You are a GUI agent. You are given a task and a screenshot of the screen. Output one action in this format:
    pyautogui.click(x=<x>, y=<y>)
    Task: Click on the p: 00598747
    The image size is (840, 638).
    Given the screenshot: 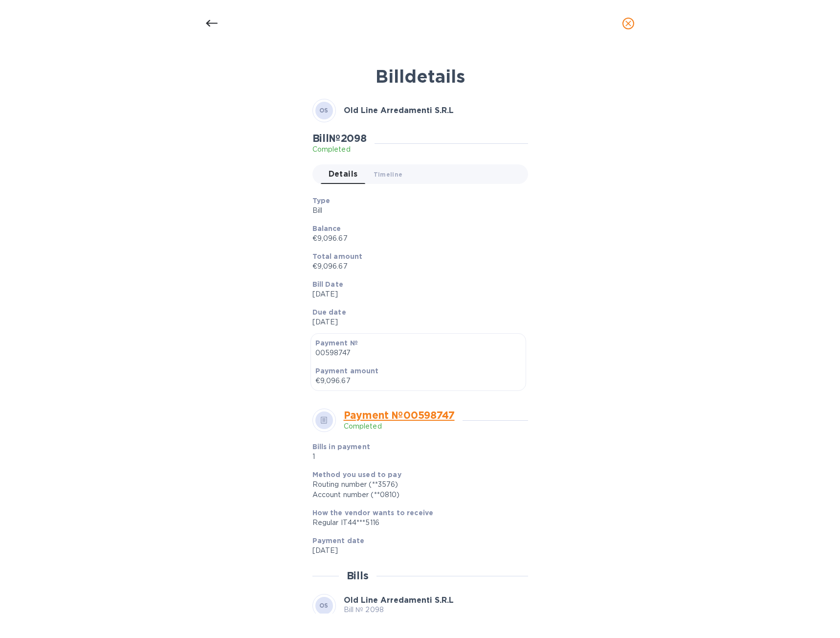 What is the action you would take?
    pyautogui.click(x=418, y=353)
    